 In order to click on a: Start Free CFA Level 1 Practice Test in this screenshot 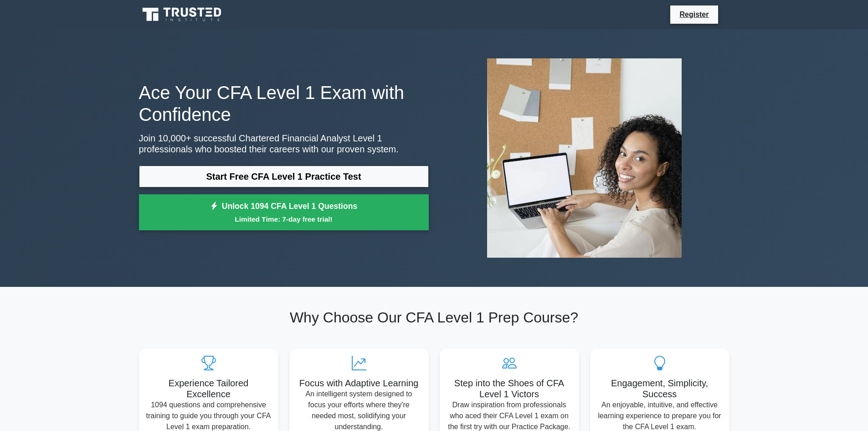, I will do `click(284, 176)`.